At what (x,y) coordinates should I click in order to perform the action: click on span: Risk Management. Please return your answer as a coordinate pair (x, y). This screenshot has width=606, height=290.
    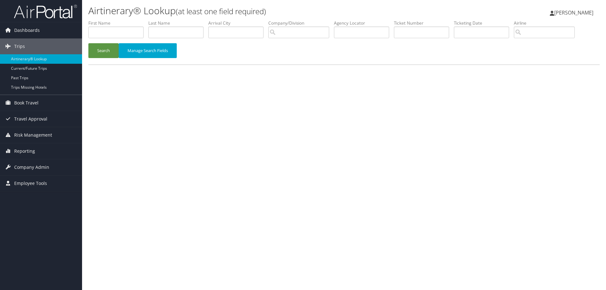
    Looking at the image, I should click on (33, 135).